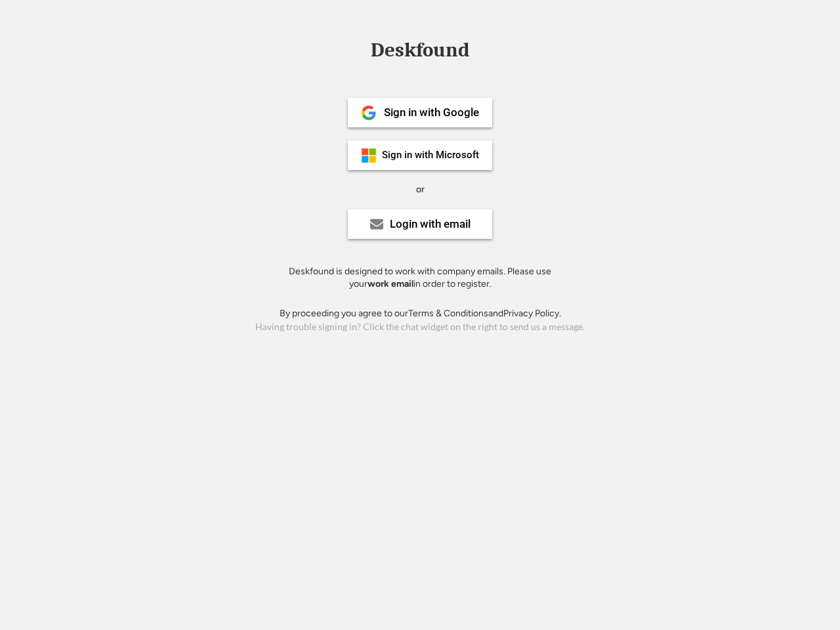 The width and height of the screenshot is (840, 630). What do you see at coordinates (390, 284) in the screenshot?
I see `strong: work email` at bounding box center [390, 284].